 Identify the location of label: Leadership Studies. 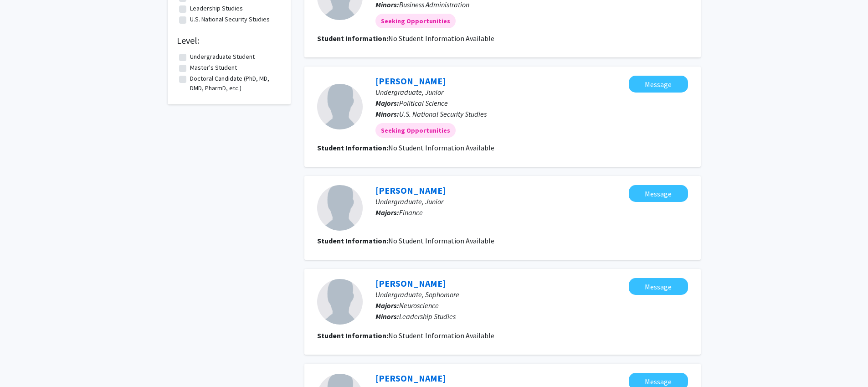
(216, 8).